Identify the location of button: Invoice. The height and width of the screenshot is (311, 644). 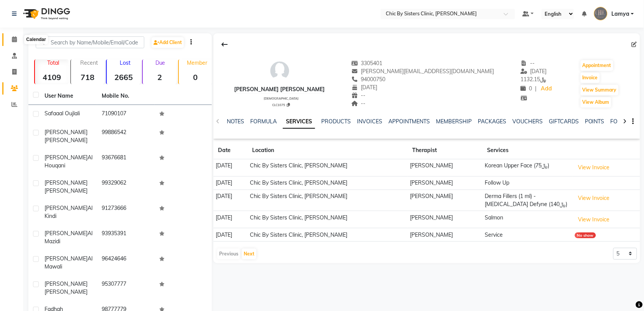
(590, 78).